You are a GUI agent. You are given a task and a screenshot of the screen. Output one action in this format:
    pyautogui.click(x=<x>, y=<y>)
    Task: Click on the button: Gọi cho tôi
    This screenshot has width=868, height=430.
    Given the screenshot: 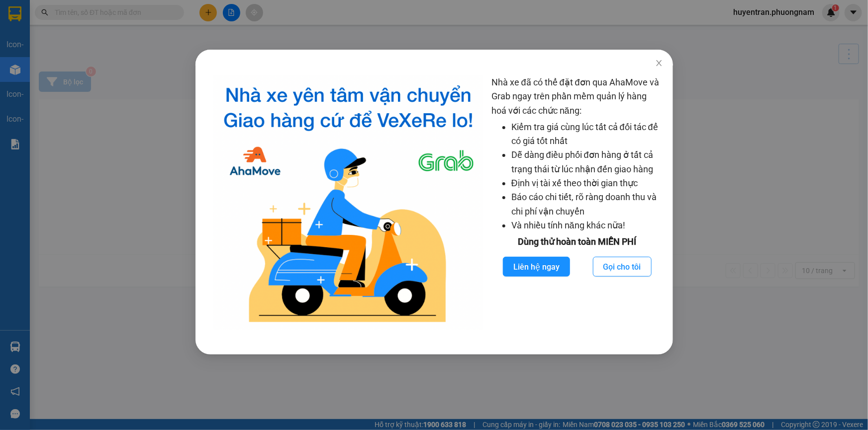 What is the action you would take?
    pyautogui.click(x=622, y=267)
    